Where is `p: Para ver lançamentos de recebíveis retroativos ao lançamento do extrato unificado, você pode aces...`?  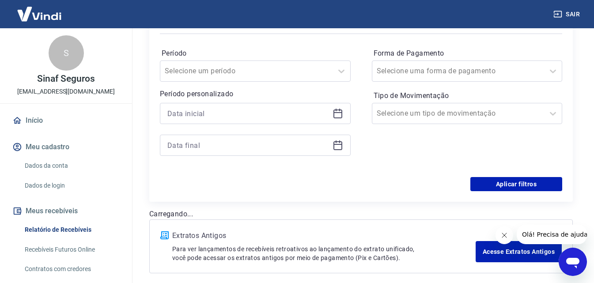
p: Para ver lançamentos de recebíveis retroativos ao lançamento do extrato unificado, você pode aces... is located at coordinates (324, 254).